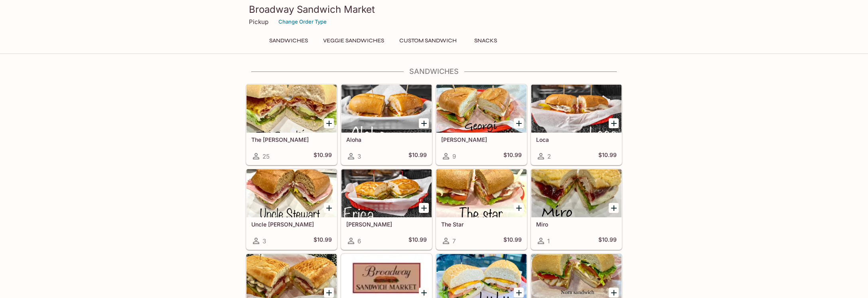 This screenshot has height=298, width=868. I want to click on button: Add Loca, so click(613, 123).